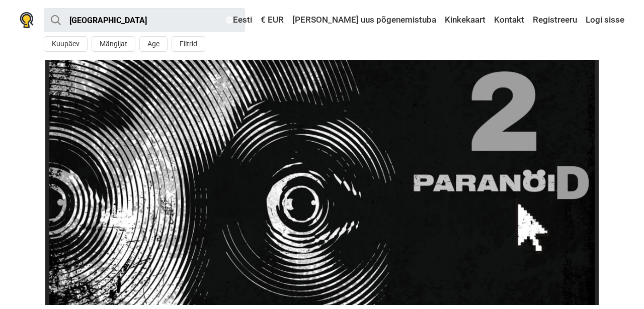 The height and width of the screenshot is (309, 644). Describe the element at coordinates (113, 43) in the screenshot. I see `button: Mängijat` at that location.